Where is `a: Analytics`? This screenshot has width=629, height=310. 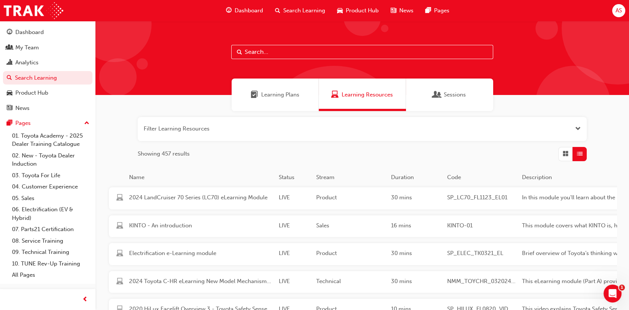
a: Analytics is located at coordinates (48, 63).